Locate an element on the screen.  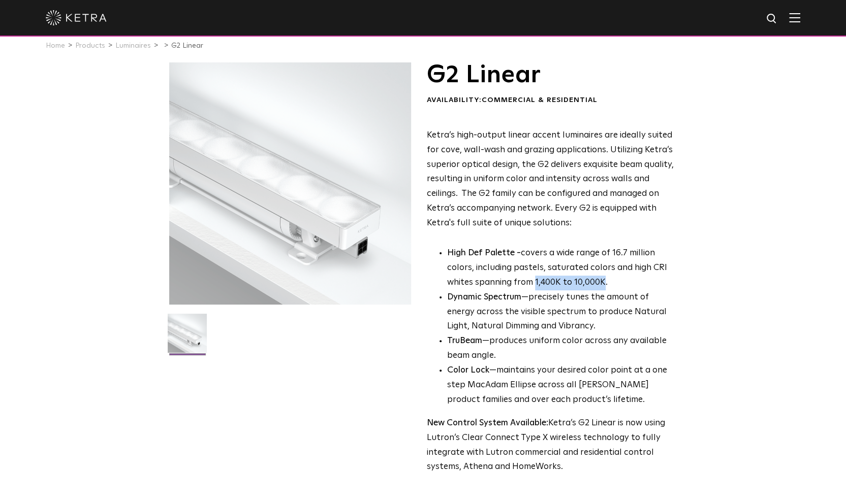
img: Hamburger%20Nav.svg is located at coordinates (795, 17).